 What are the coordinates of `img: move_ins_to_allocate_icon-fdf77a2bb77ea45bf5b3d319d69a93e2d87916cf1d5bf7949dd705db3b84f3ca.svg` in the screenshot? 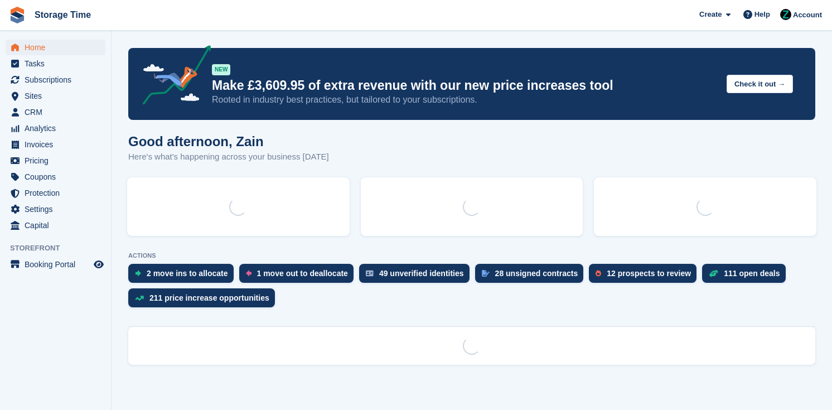 It's located at (138, 273).